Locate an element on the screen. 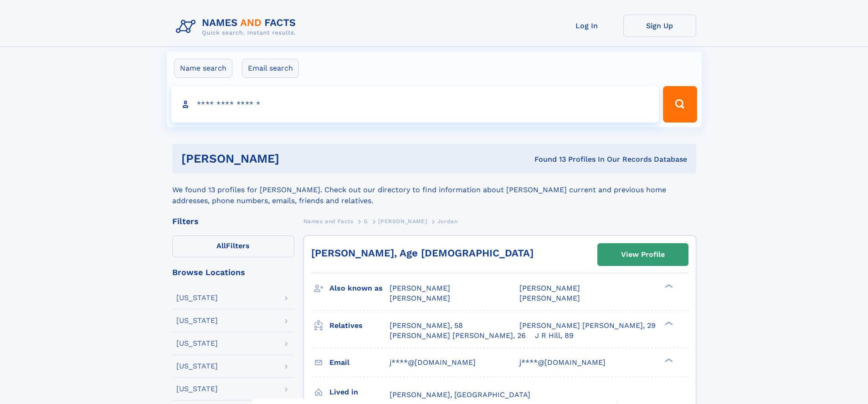 The width and height of the screenshot is (868, 404). a: G is located at coordinates (366, 221).